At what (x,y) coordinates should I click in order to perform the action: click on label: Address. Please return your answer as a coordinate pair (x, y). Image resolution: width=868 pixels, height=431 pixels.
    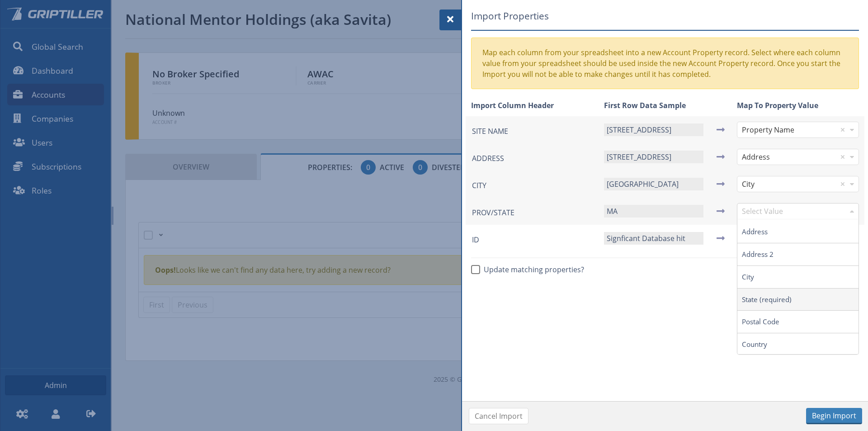
    Looking at the image, I should click on (799, 232).